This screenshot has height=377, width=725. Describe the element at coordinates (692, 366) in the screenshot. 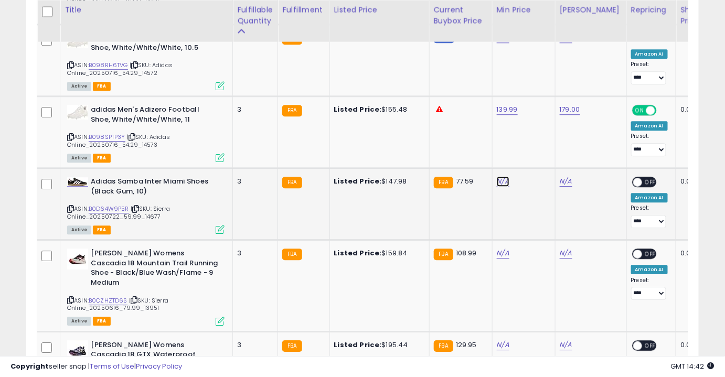

I see `span: 2025-08-10 14:42 GMT` at that location.